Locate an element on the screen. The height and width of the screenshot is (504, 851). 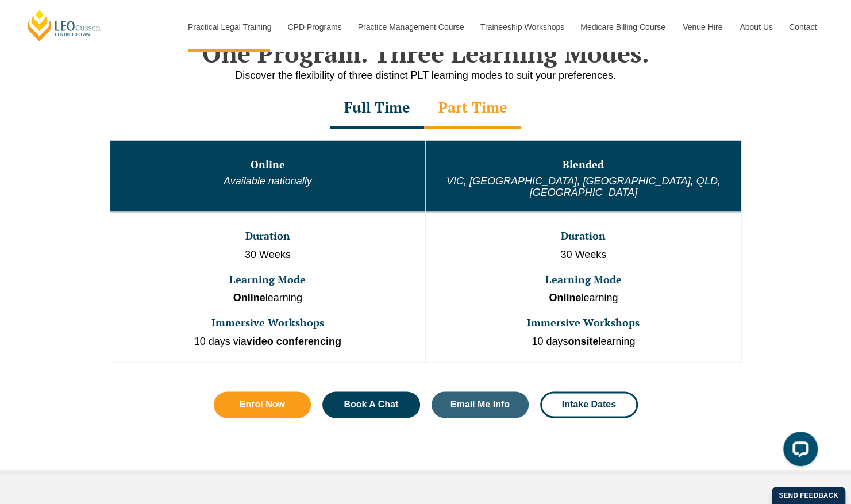
p: Discover the flexibility of three distinct PLT learning modes to suit your preferences. is located at coordinates (426, 75).